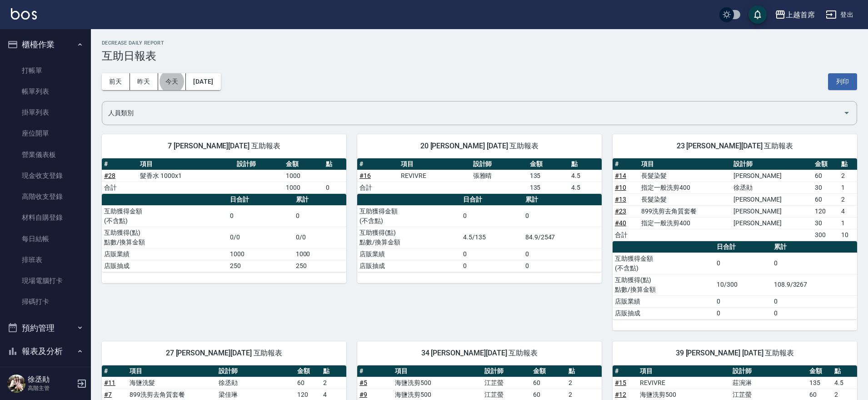 Image resolution: width=868 pixels, height=400 pixels. Describe the element at coordinates (840, 15) in the screenshot. I see `button: 登出` at that location.